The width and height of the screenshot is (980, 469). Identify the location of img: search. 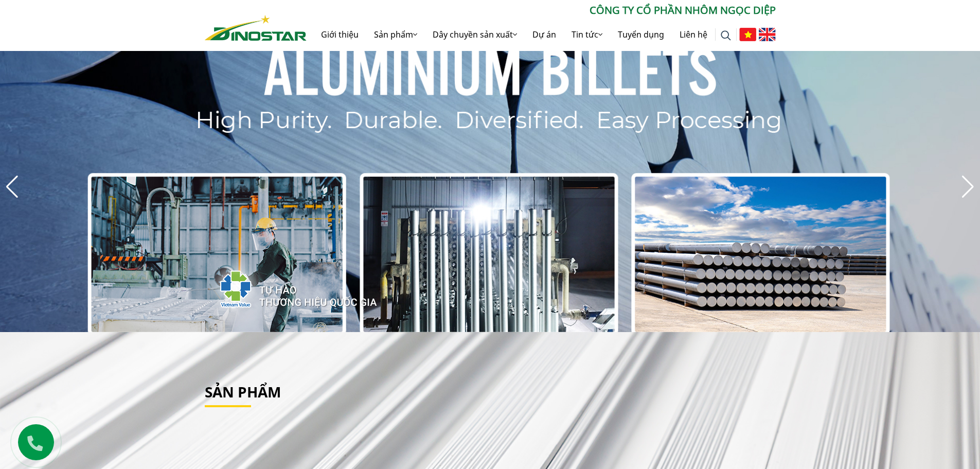
(726, 35).